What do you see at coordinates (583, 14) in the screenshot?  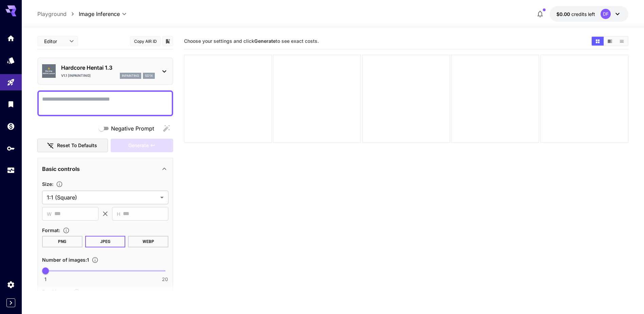 I see `span: credits left` at bounding box center [583, 14].